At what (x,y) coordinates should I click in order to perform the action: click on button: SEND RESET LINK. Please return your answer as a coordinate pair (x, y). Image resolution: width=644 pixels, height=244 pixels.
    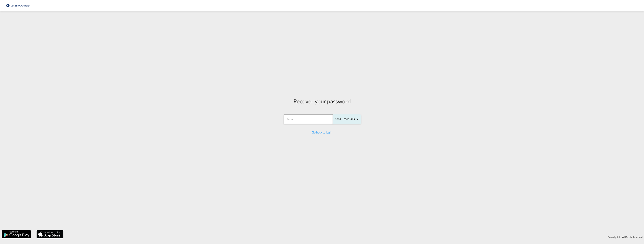
    Looking at the image, I should click on (347, 119).